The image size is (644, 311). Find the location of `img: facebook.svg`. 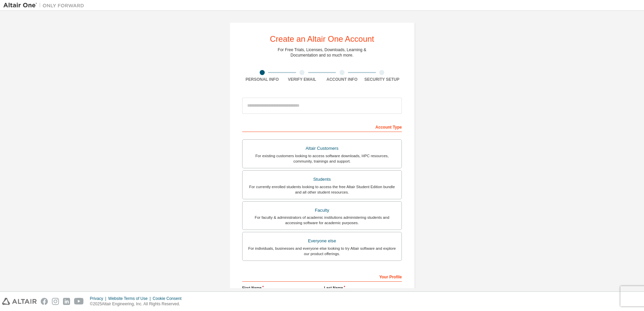

img: facebook.svg is located at coordinates (44, 301).